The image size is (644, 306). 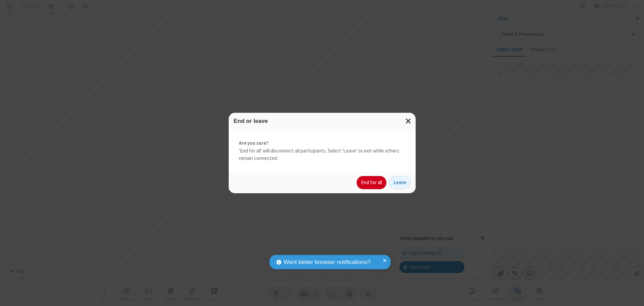 I want to click on strong: Are you sure?, so click(x=322, y=143).